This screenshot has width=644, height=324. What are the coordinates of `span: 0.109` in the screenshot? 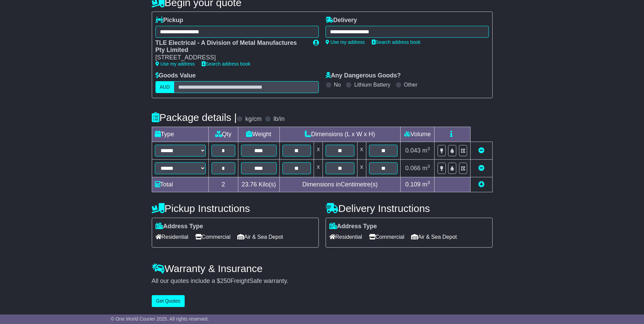 It's located at (413, 185).